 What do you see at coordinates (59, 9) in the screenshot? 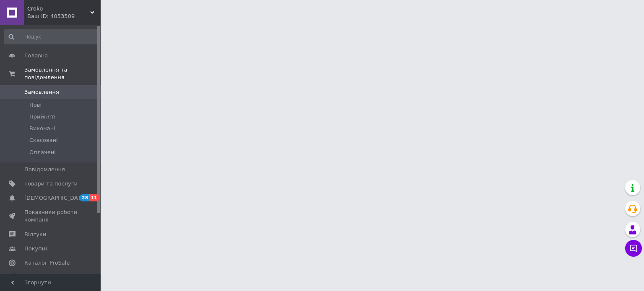
I see `span: Croko` at bounding box center [59, 9].